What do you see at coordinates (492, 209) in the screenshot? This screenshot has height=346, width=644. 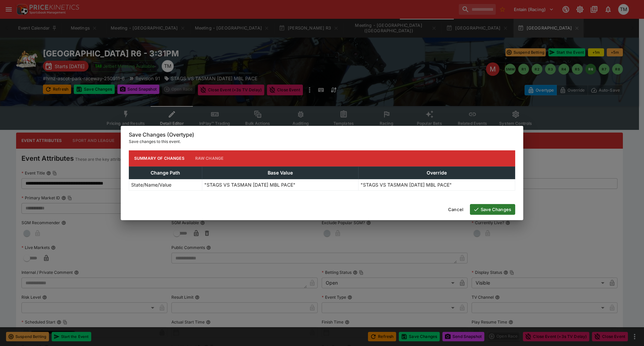 I see `button: Save Changes` at bounding box center [492, 209].